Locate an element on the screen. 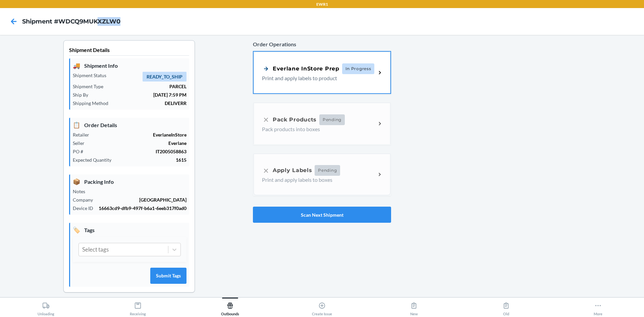  p: DELIVERR is located at coordinates (150, 103).